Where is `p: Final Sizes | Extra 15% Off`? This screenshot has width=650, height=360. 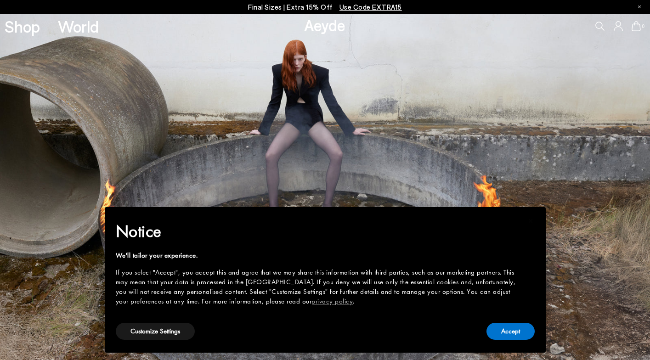 p: Final Sizes | Extra 15% Off is located at coordinates (325, 7).